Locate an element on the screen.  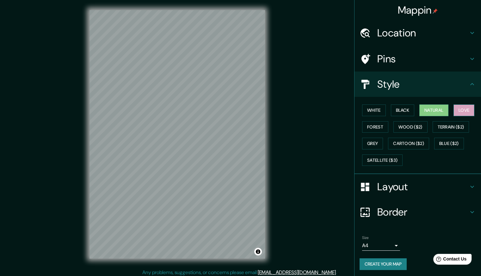
button: Toggle attribution is located at coordinates (258, 251).